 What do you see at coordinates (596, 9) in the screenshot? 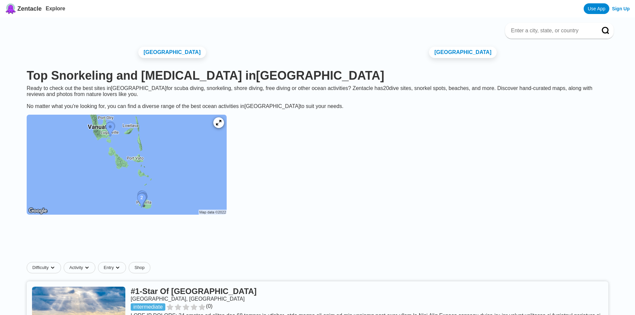
I see `a: Use App` at bounding box center [596, 9].